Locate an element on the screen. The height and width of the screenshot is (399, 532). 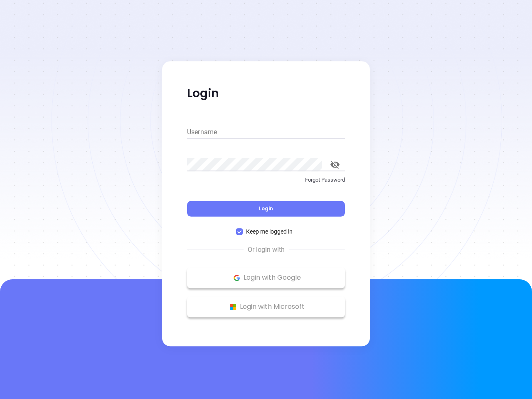
p: Forgot Password is located at coordinates (266, 180).